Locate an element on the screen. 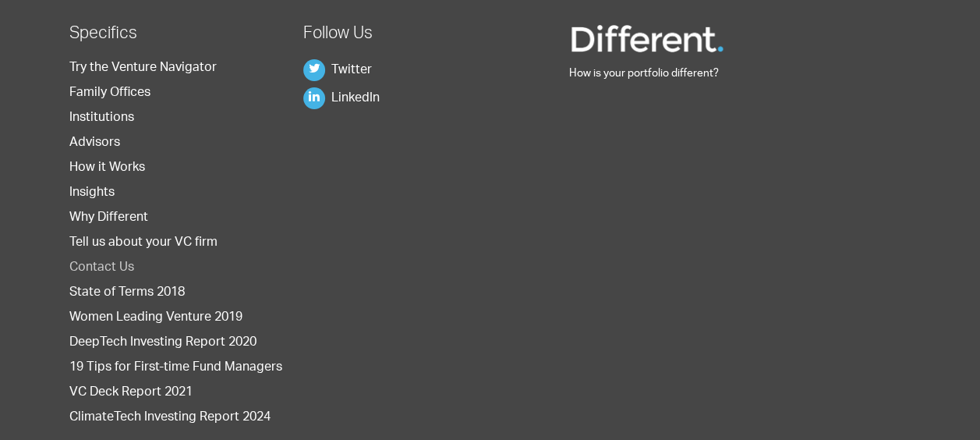 Image resolution: width=980 pixels, height=440 pixels. a: Institutions is located at coordinates (101, 118).